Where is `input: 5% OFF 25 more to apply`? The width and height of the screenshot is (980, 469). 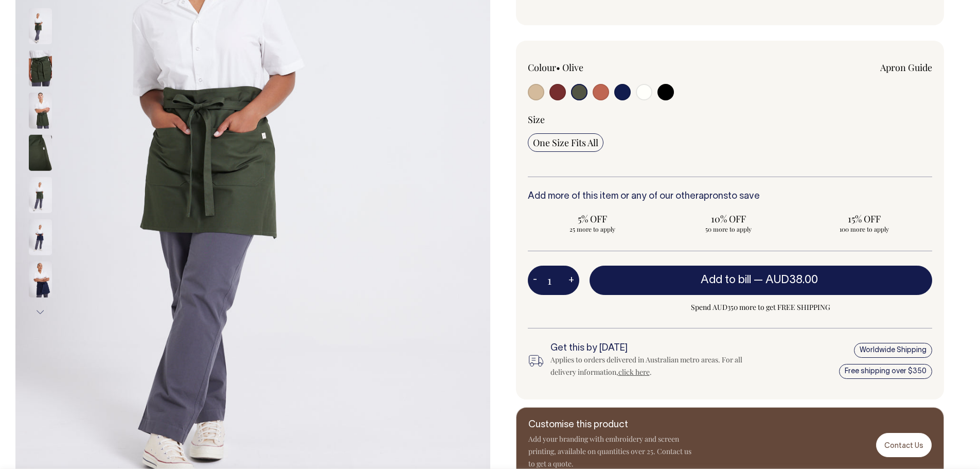 input: 5% OFF 25 more to apply is located at coordinates (593, 223).